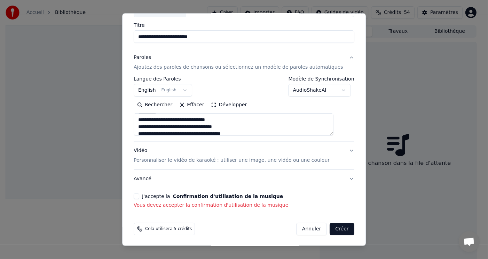 This screenshot has width=488, height=259. I want to click on span: Cela utilisera 5 crédits, so click(169, 229).